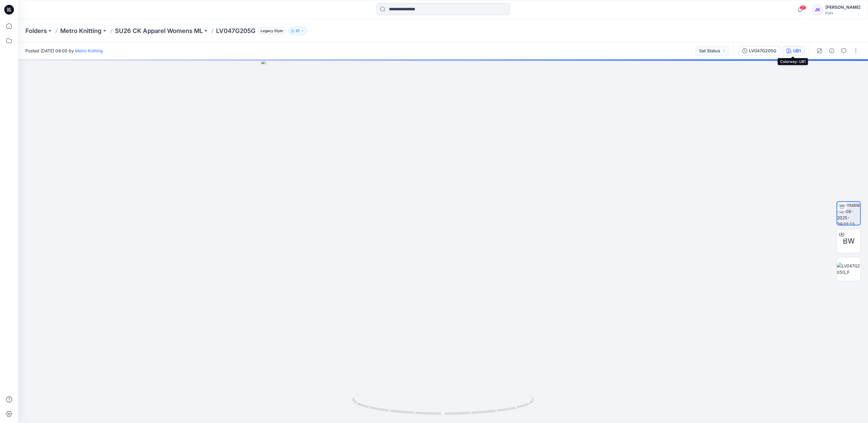 Image resolution: width=868 pixels, height=423 pixels. What do you see at coordinates (849, 269) in the screenshot?
I see `img: LV047G205G_F` at bounding box center [849, 269].